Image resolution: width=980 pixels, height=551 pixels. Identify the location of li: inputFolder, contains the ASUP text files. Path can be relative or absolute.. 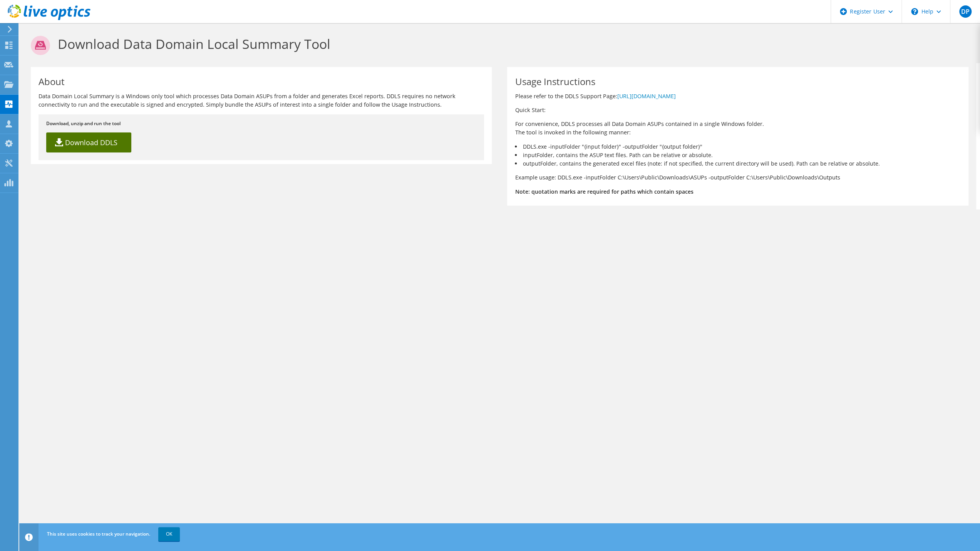
(737, 155).